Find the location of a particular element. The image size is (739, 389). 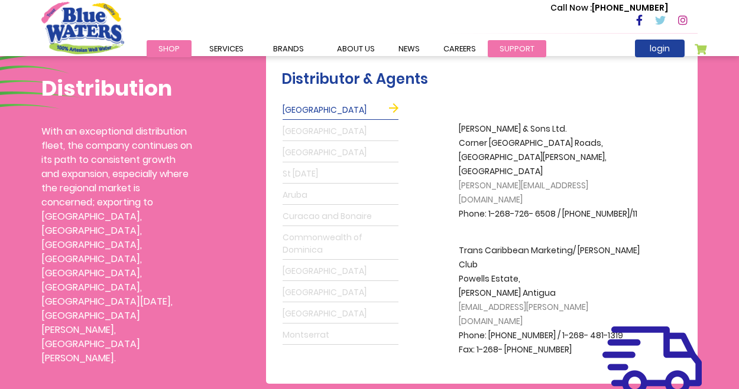

a: Curacao and Bonaire is located at coordinates (340, 217).